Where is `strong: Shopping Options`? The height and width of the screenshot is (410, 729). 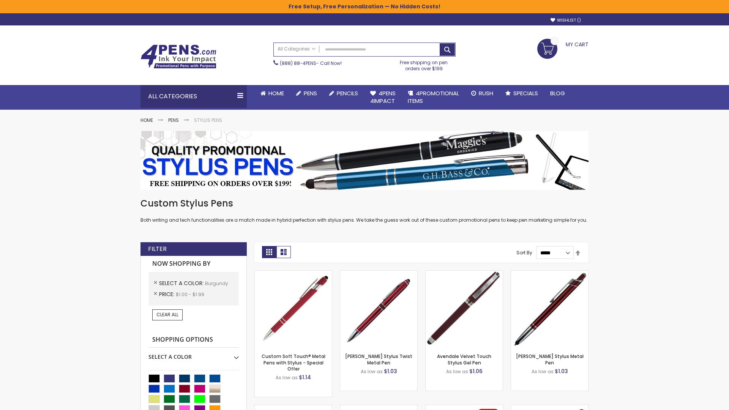
strong: Shopping Options is located at coordinates (194, 340).